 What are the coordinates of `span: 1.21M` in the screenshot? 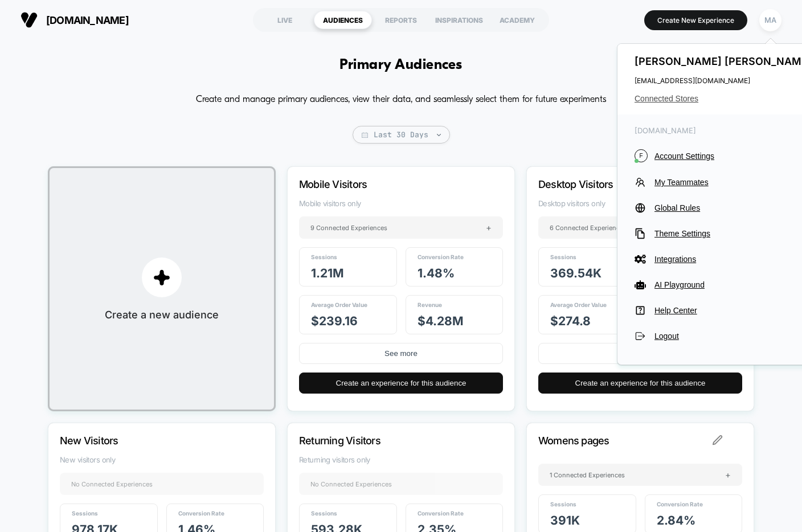 It's located at (327, 273).